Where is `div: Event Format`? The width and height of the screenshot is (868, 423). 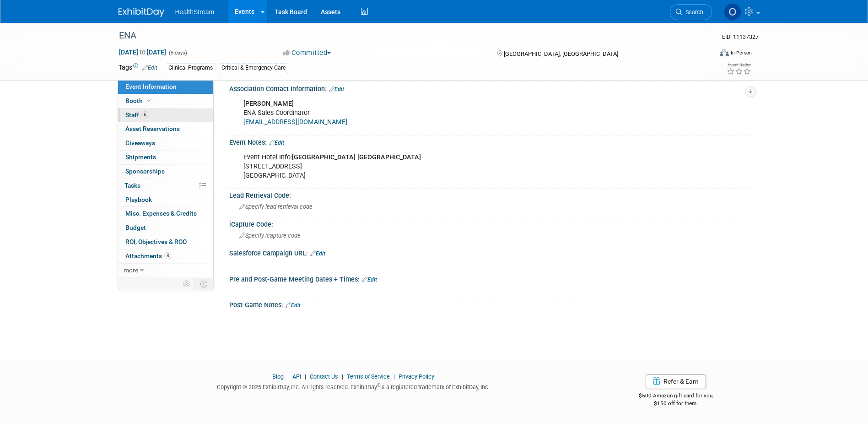 div: Event Format is located at coordinates (705, 55).